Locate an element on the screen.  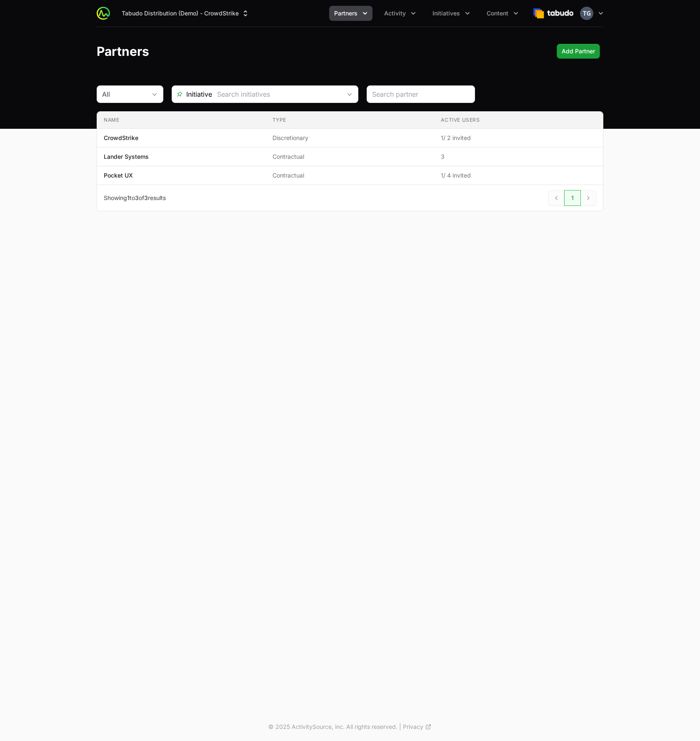
p: Showing to of results is located at coordinates (134, 198).